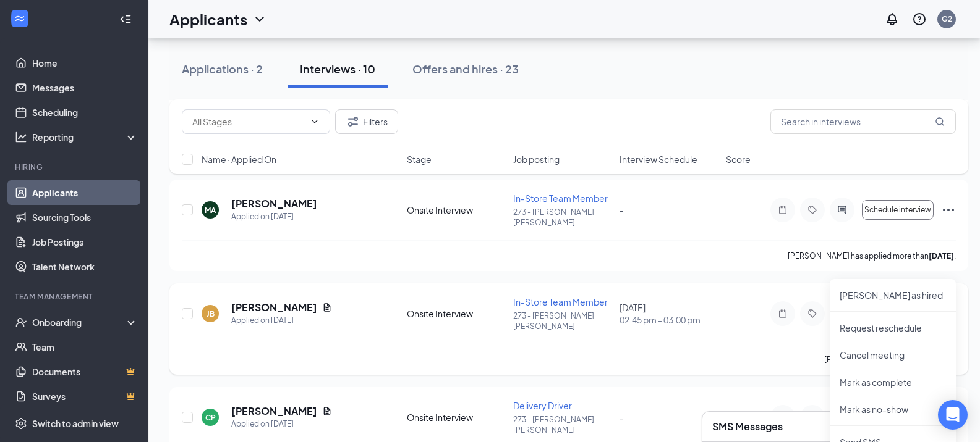  Describe the element at coordinates (536, 159) in the screenshot. I see `span: Job posting` at that location.